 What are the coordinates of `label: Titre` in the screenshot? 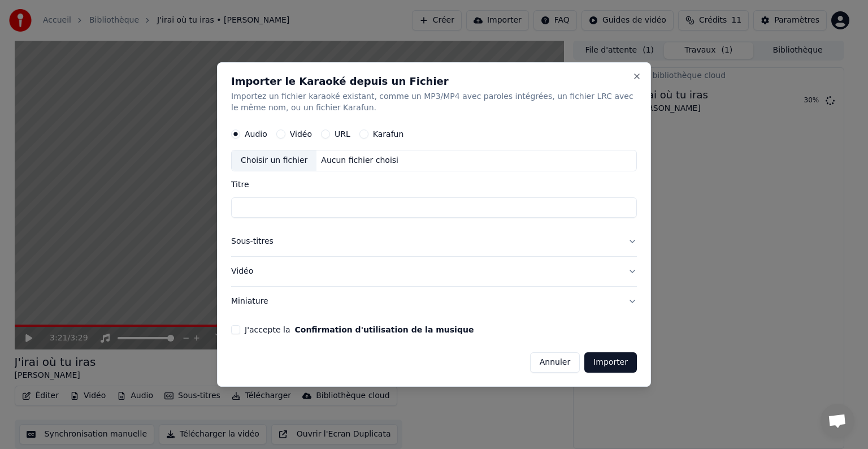 It's located at (434, 185).